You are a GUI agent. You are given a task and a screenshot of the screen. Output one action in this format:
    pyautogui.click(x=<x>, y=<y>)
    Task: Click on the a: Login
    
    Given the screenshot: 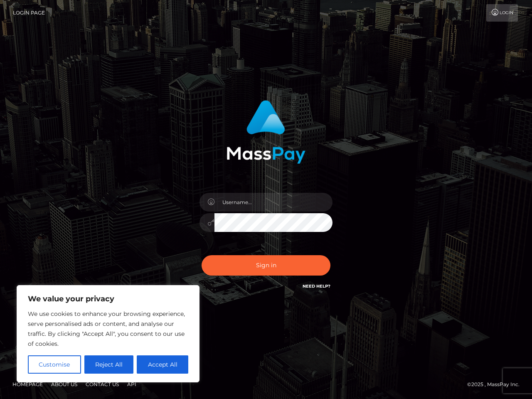 What is the action you would take?
    pyautogui.click(x=502, y=13)
    